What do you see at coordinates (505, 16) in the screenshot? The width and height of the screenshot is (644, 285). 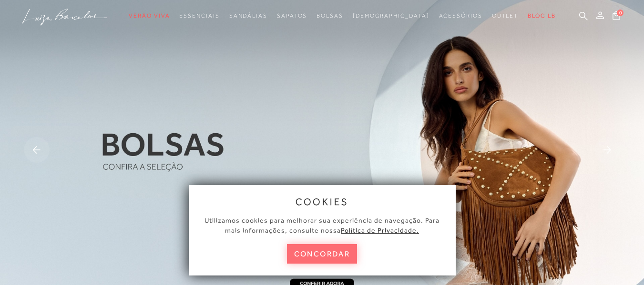 I see `span: Outlet` at bounding box center [505, 16].